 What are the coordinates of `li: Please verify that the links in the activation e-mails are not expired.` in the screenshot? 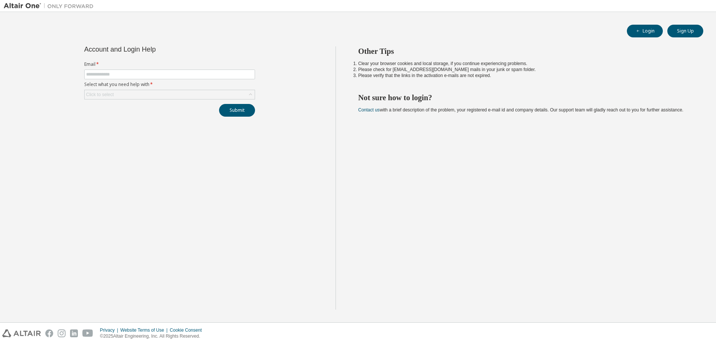 It's located at (524, 76).